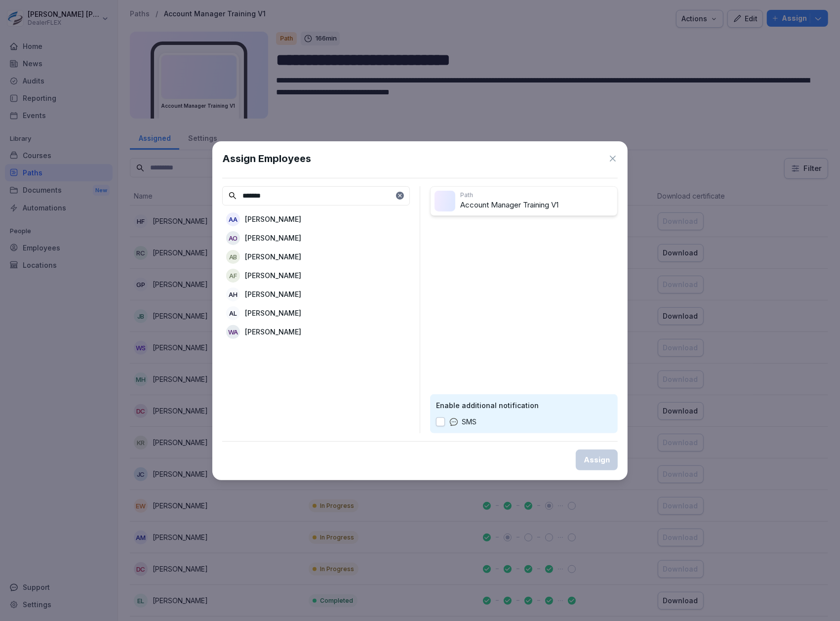 The width and height of the screenshot is (840, 621). What do you see at coordinates (233, 275) in the screenshot?
I see `div: AF` at bounding box center [233, 275].